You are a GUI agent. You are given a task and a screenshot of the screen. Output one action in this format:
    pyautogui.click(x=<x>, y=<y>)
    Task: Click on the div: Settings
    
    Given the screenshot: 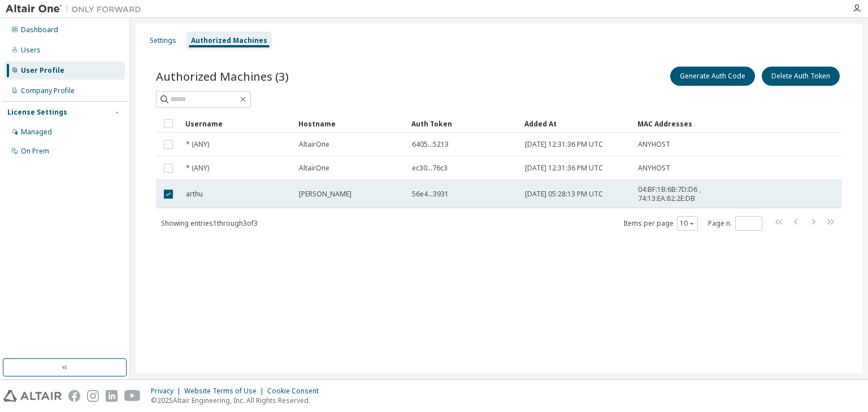 What is the action you would take?
    pyautogui.click(x=163, y=40)
    